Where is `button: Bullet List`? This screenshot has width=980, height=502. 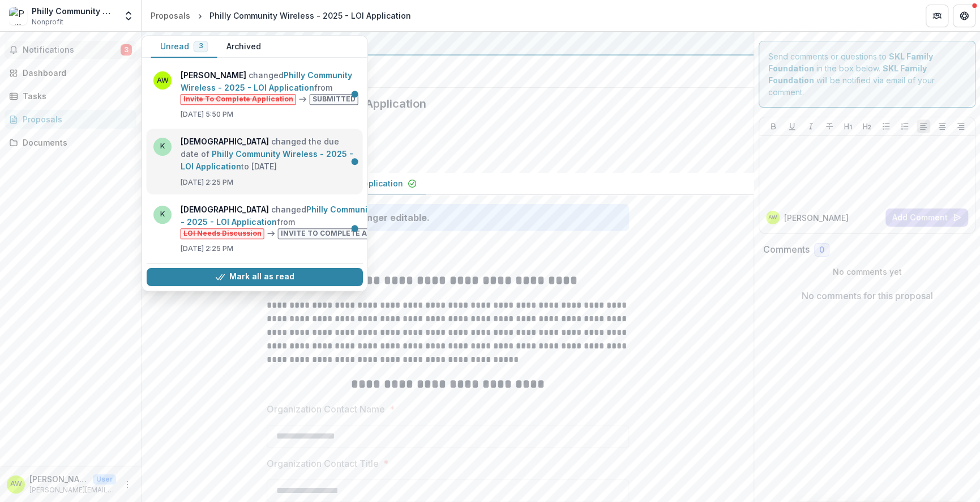
button: Bullet List is located at coordinates (886, 127).